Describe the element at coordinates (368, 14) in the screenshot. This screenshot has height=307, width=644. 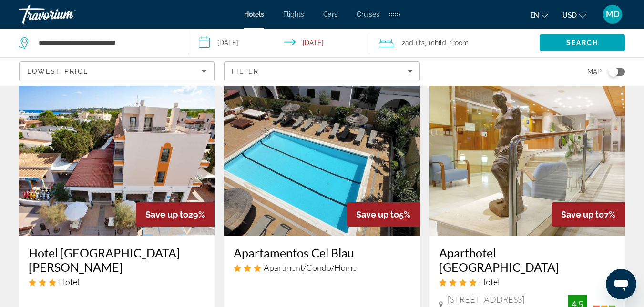
I see `a: Cruises` at that location.